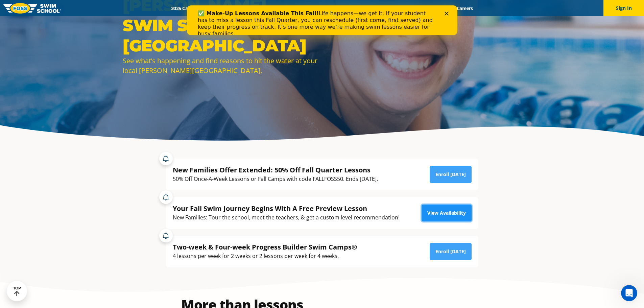  I want to click on a: Schools, so click(222, 8).